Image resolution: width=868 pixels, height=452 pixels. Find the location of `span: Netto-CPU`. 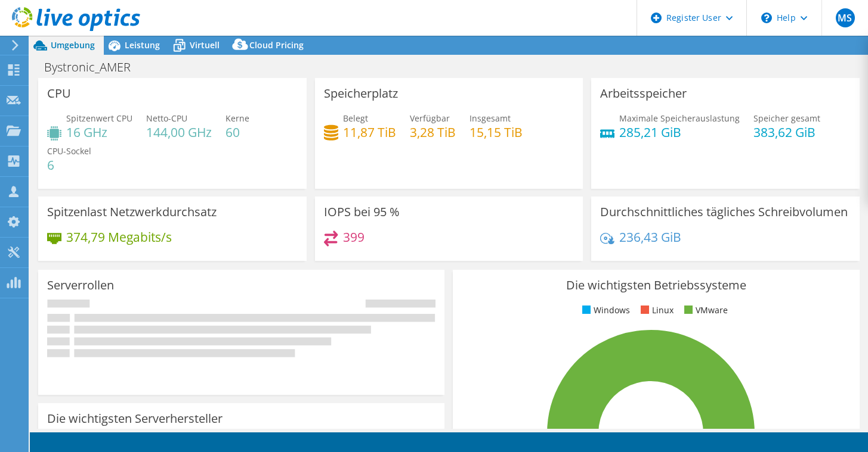

span: Netto-CPU is located at coordinates (167, 118).